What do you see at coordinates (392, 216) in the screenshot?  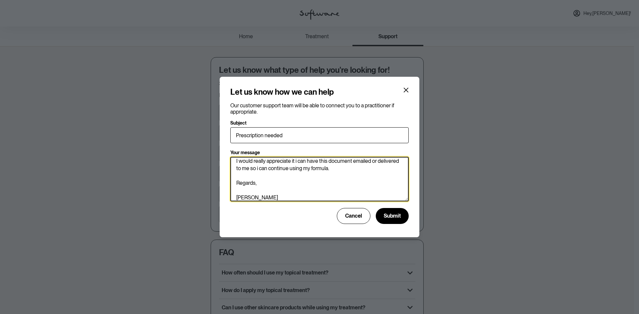 I see `span: Submit` at bounding box center [392, 216].